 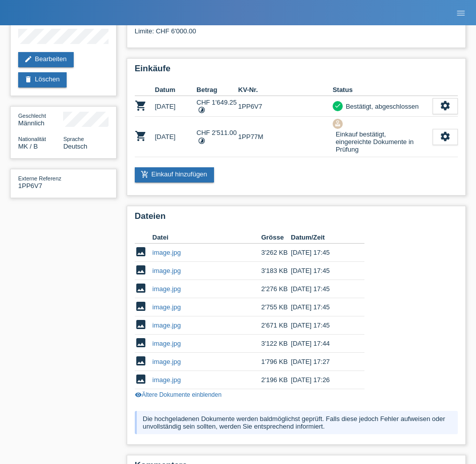 I want to click on th: KV-Nr., so click(x=285, y=90).